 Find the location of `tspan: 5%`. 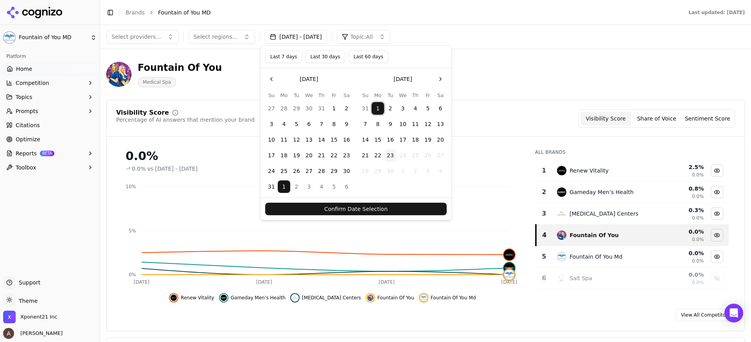

tspan: 5% is located at coordinates (132, 231).